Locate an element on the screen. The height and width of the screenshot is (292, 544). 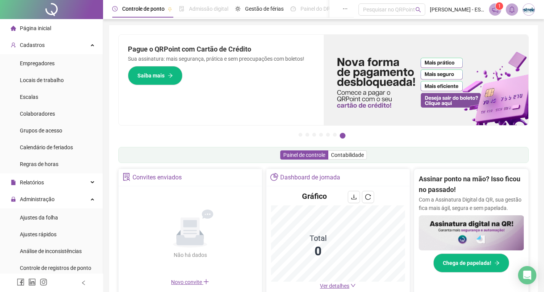
span: plus is located at coordinates (206, 282).